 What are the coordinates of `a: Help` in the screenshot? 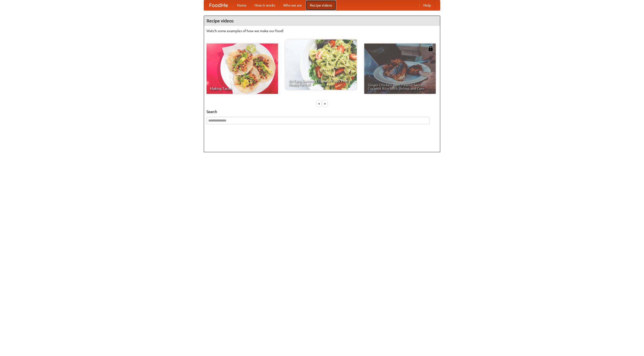 It's located at (427, 5).